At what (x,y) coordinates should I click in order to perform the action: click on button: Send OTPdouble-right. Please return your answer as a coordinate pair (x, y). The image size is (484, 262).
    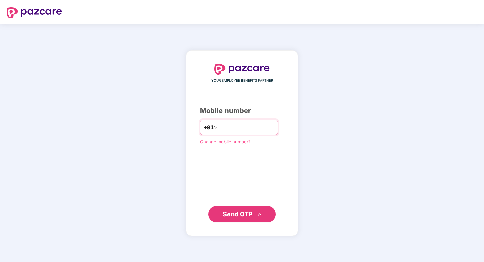
    Looking at the image, I should click on (242, 214).